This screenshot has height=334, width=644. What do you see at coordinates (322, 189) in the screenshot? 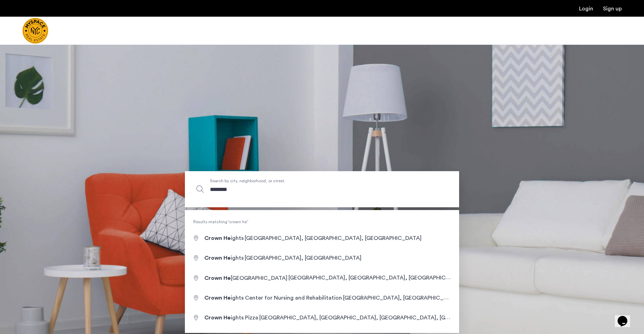
I see `input: Apartment Search` at bounding box center [322, 189].